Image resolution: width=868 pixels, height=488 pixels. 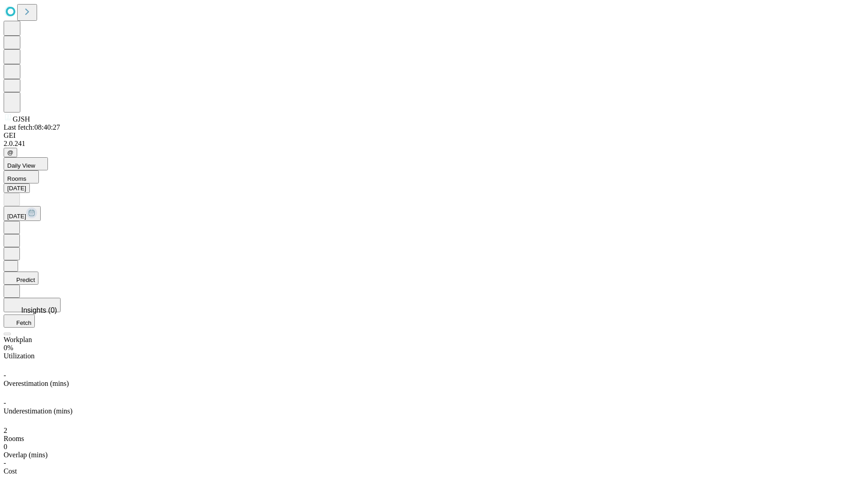 I want to click on span: 2, so click(x=5, y=430).